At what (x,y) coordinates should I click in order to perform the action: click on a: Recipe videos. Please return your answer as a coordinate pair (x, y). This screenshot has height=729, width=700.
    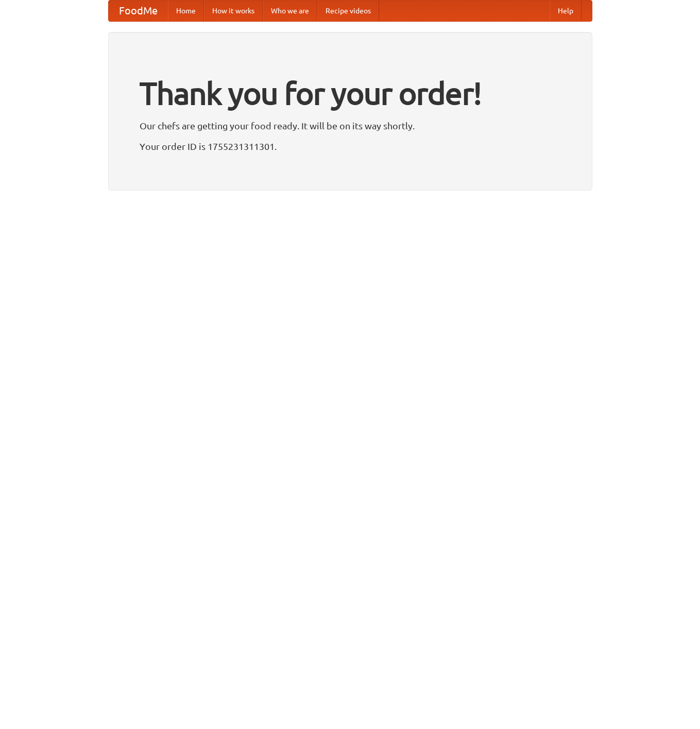
    Looking at the image, I should click on (348, 11).